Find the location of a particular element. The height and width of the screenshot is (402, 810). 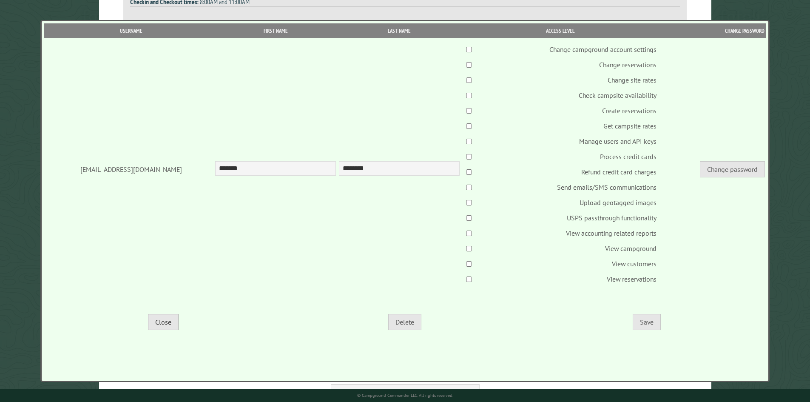

th: Username is located at coordinates (131, 31).